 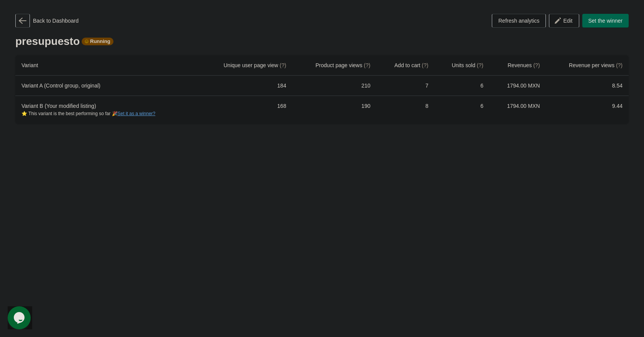 What do you see at coordinates (519, 21) in the screenshot?
I see `button: Refresh analytics` at bounding box center [519, 21].